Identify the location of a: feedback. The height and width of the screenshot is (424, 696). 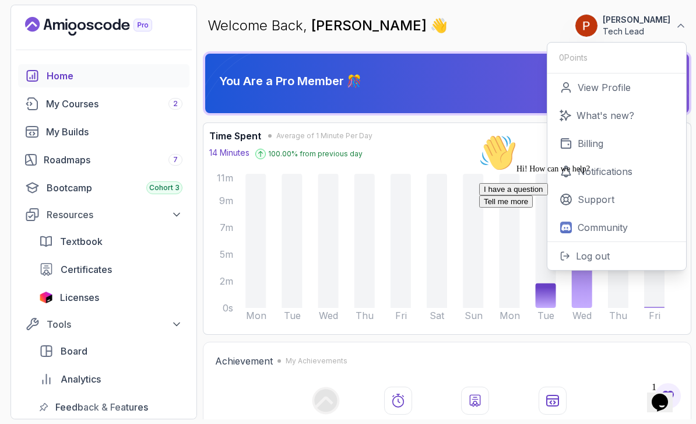
(111, 407).